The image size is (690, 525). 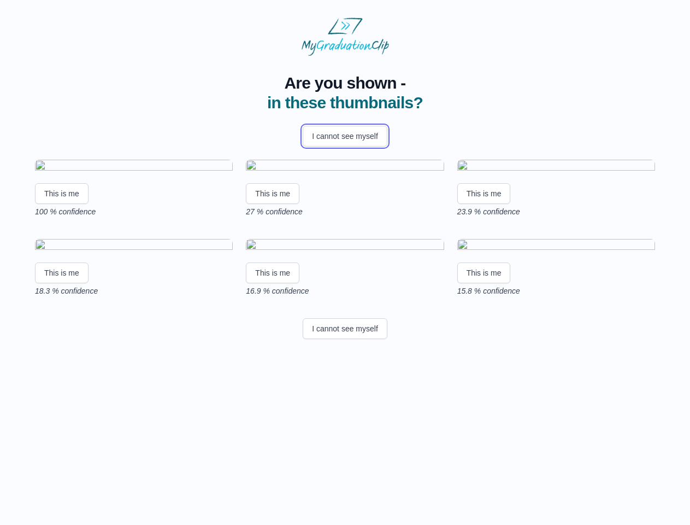 What do you see at coordinates (346, 37) in the screenshot?
I see `img: MyGraduationClip` at bounding box center [346, 37].